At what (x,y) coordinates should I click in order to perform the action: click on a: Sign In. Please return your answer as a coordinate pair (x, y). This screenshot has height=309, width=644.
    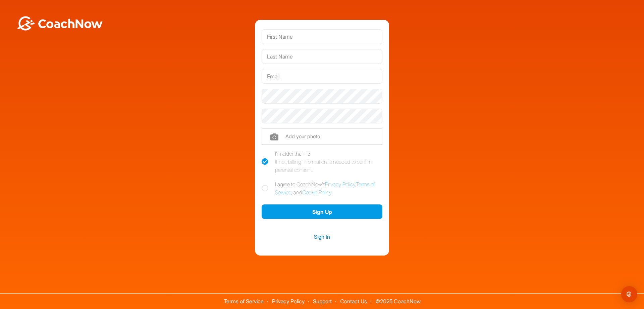
    Looking at the image, I should click on (322, 237).